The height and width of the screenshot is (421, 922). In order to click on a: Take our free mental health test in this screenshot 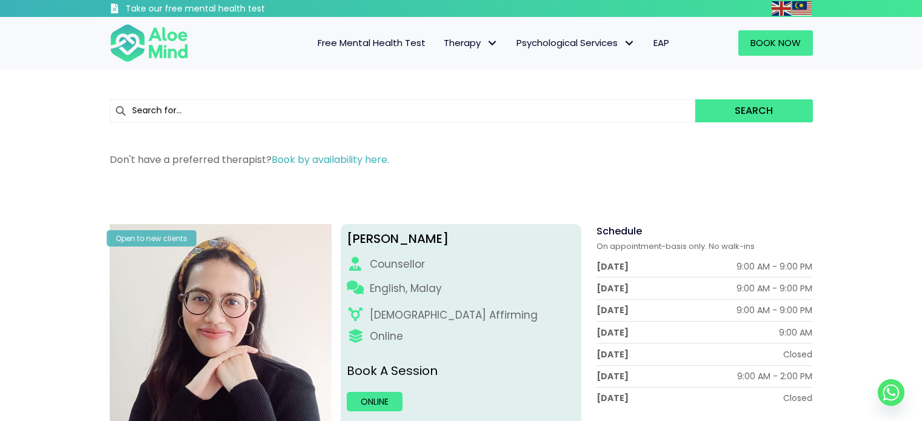, I will do `click(220, 10)`.